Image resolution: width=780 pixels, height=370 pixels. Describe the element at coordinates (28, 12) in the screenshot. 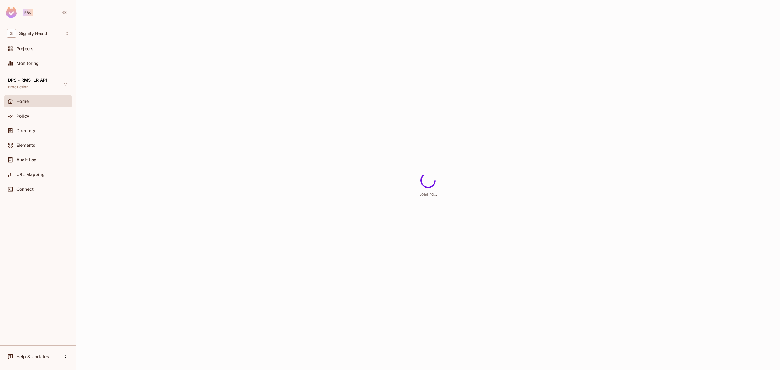

I see `div: Pro` at that location.